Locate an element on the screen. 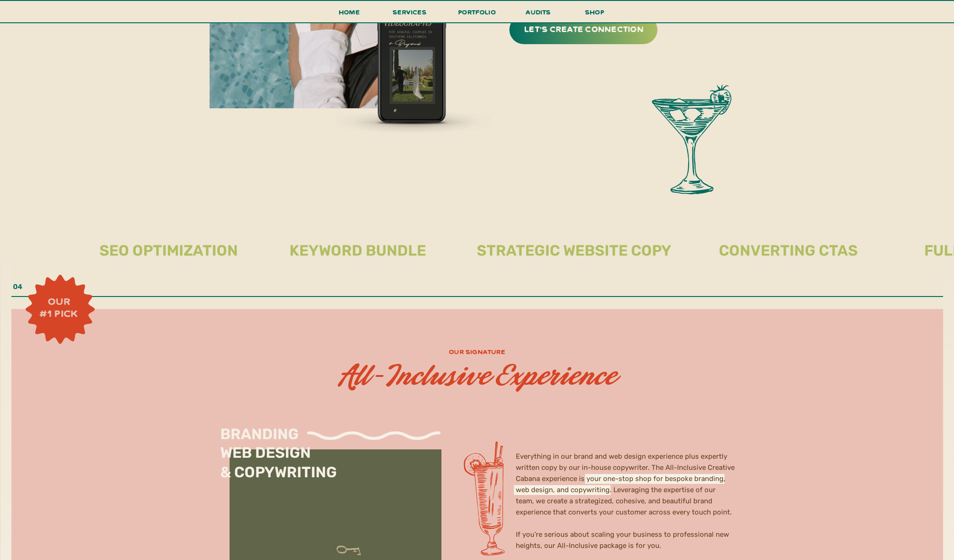 The image size is (954, 560). h2: Our Signature is located at coordinates (477, 351).